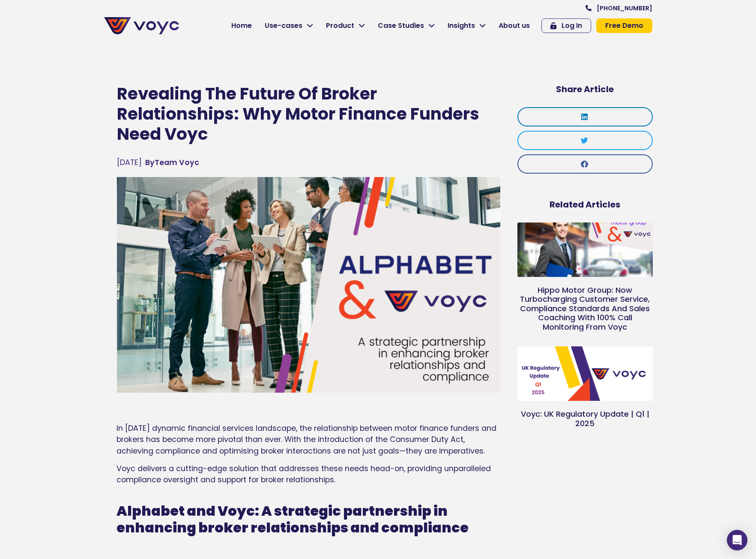 Image resolution: width=756 pixels, height=559 pixels. I want to click on h5: Share Article, so click(585, 89).